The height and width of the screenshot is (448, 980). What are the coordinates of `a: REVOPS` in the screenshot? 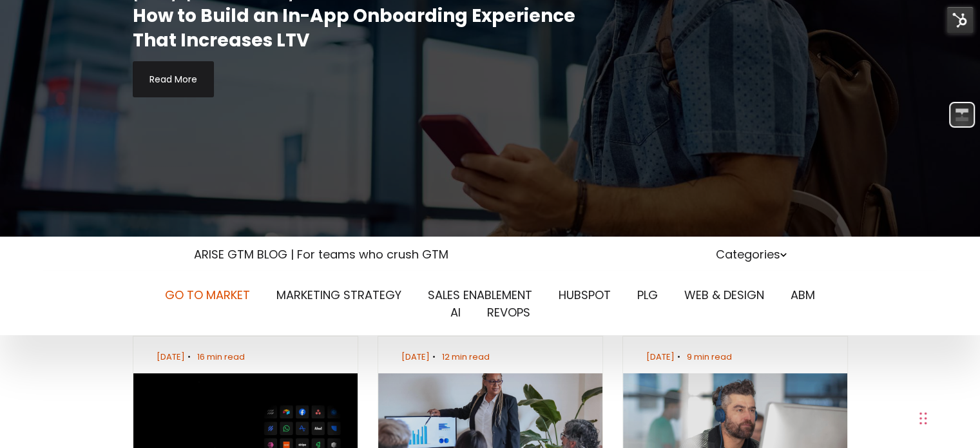 It's located at (509, 312).